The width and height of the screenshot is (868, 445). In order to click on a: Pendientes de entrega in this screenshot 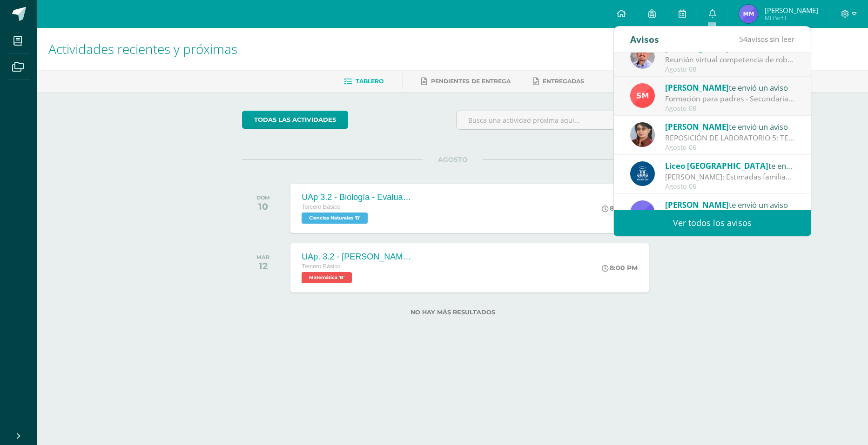, I will do `click(465, 81)`.